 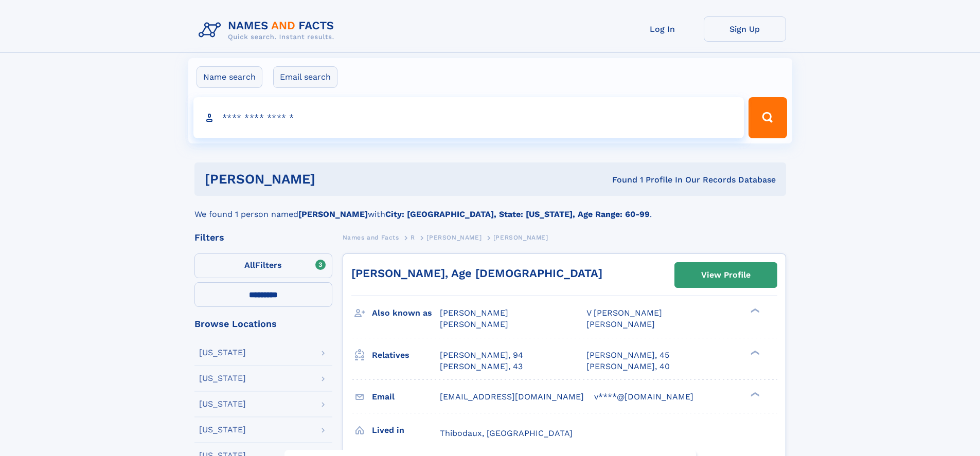 What do you see at coordinates (305, 77) in the screenshot?
I see `label: Email search` at bounding box center [305, 77].